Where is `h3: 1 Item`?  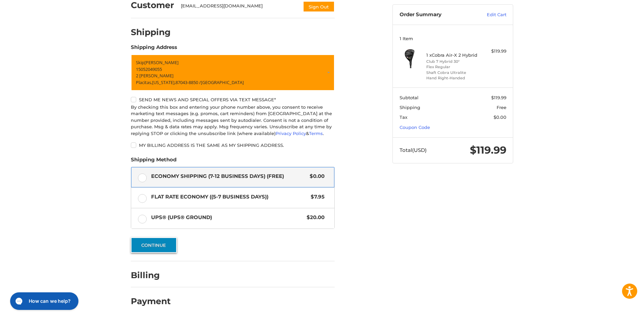 h3: 1 Item is located at coordinates (453, 38).